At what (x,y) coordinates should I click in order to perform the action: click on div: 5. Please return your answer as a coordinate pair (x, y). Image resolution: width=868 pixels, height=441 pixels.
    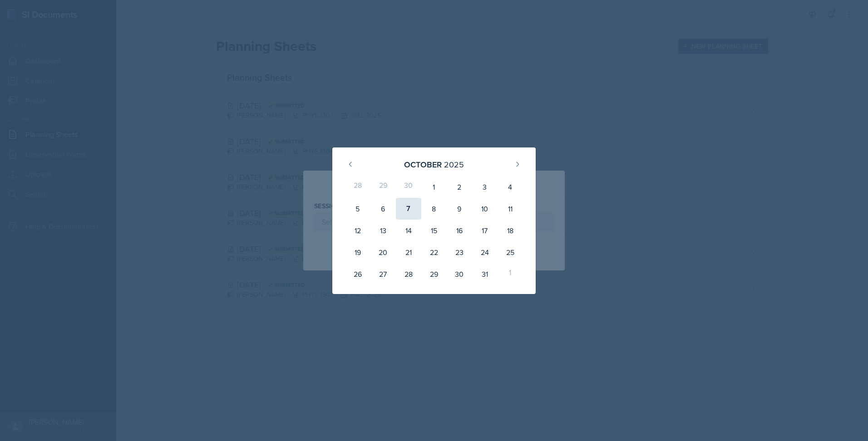
    Looking at the image, I should click on (357, 209).